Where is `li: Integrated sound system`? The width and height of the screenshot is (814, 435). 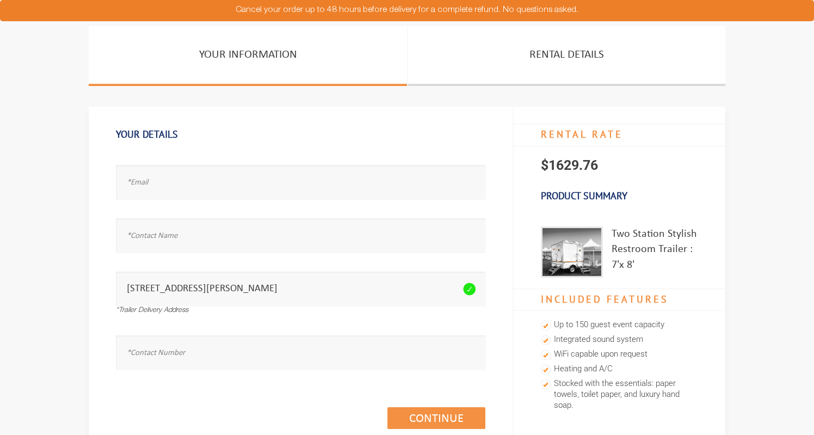
li: Integrated sound system is located at coordinates (619, 339).